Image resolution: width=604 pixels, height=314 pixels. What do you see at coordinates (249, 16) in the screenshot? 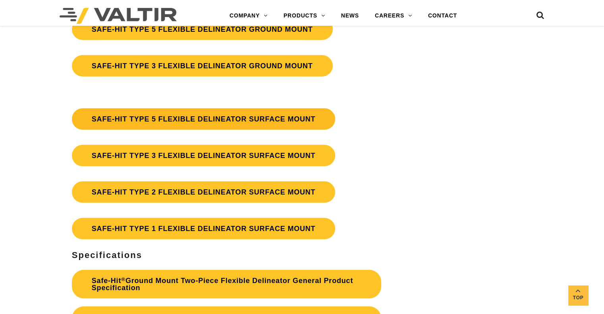
I see `a: COMPANY` at bounding box center [249, 16].